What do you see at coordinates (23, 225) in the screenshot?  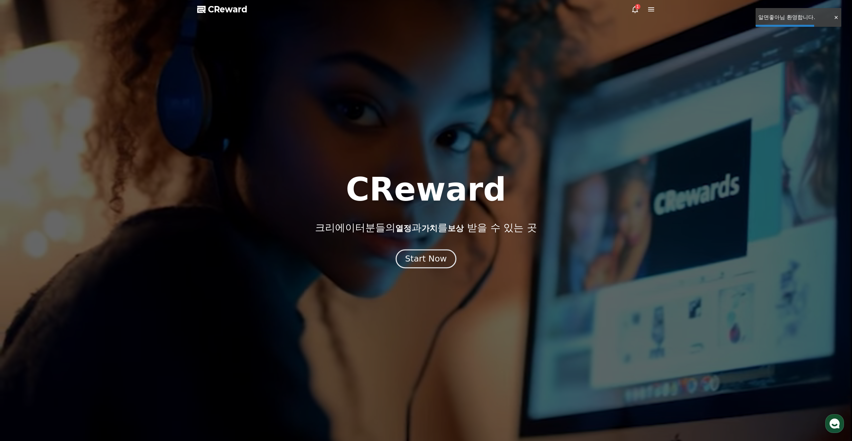 I see `span: 홈` at bounding box center [23, 225].